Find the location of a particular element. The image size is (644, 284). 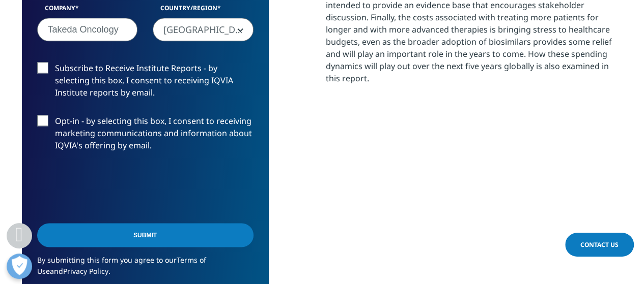

span: Contact Us is located at coordinates (599, 245).